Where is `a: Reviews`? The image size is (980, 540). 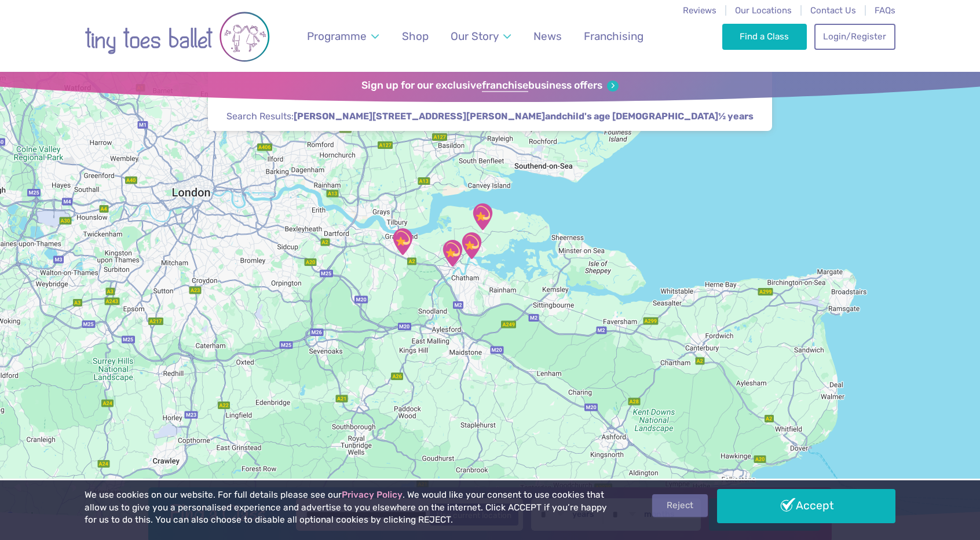
a: Reviews is located at coordinates (700, 10).